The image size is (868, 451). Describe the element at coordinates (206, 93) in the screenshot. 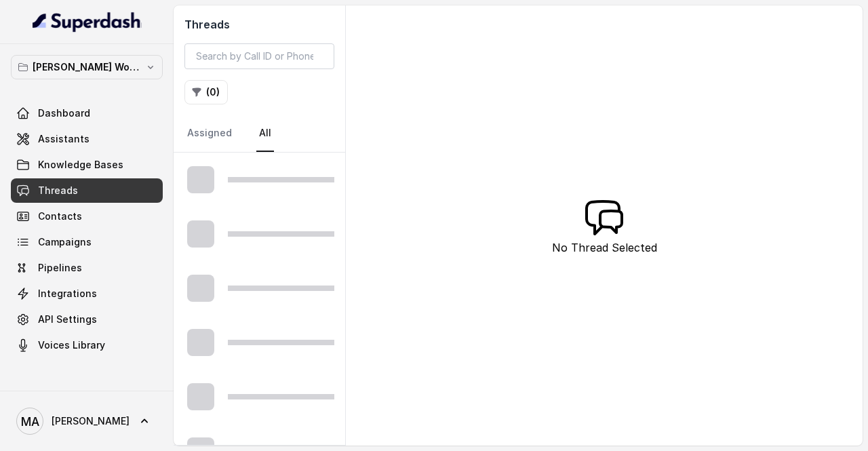

I see `button: (0)` at that location.